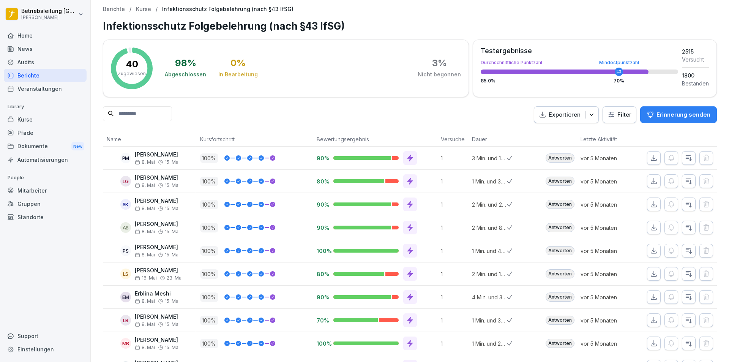 The height and width of the screenshot is (362, 729). Describe the element at coordinates (144, 9) in the screenshot. I see `a: Kurse` at that location.